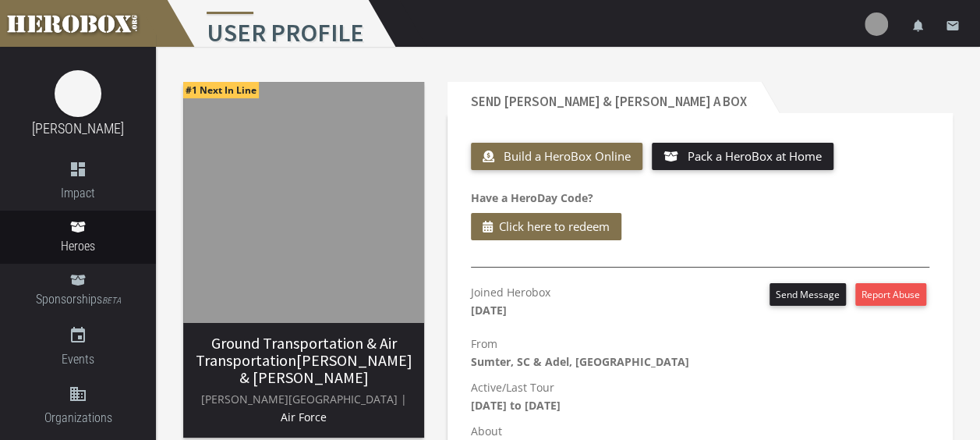 The width and height of the screenshot is (980, 440). Describe the element at coordinates (807, 295) in the screenshot. I see `button: Send Message` at that location.